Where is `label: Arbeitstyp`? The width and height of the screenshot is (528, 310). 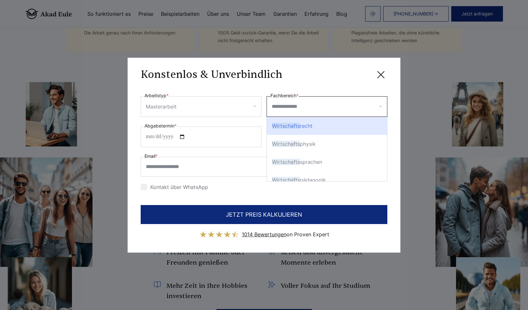 label: Arbeitstyp is located at coordinates (157, 95).